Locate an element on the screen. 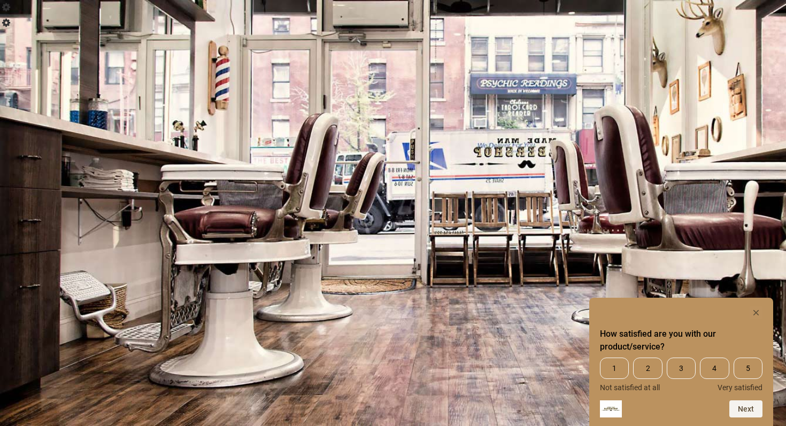 This screenshot has height=426, width=786. span: Very satisfied is located at coordinates (740, 388).